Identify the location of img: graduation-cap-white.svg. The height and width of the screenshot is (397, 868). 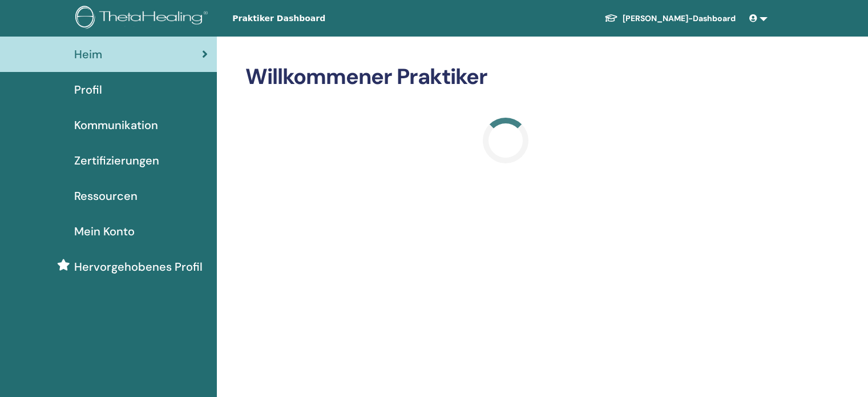
(611, 17).